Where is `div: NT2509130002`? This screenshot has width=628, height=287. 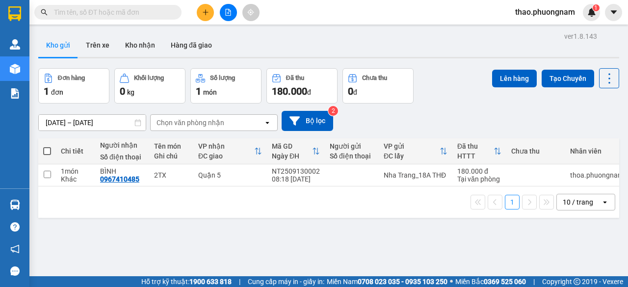 div: NT2509130002 is located at coordinates (296, 171).